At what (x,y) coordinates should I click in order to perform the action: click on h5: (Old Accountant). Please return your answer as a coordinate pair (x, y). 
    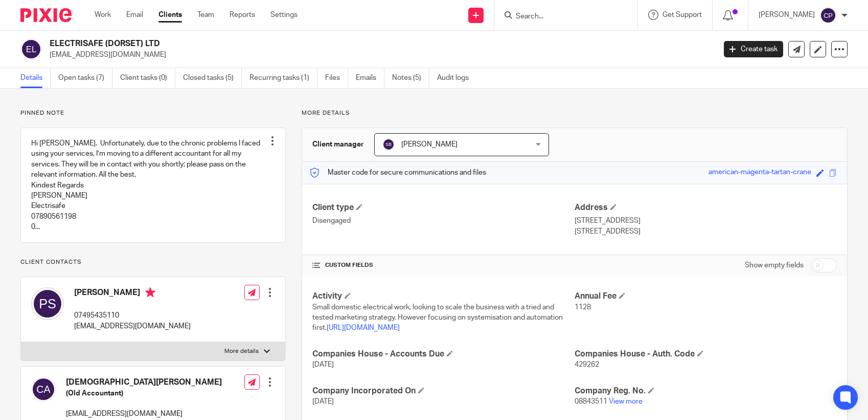
    Looking at the image, I should click on (144, 393).